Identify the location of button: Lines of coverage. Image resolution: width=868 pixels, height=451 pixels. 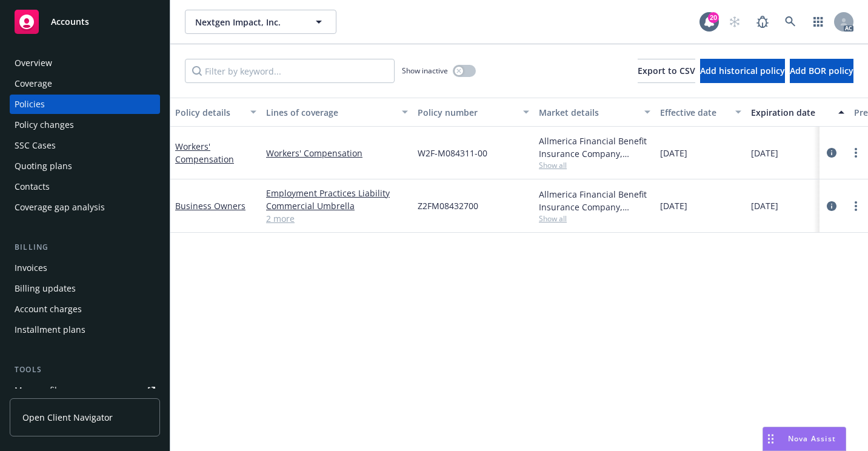
(337, 112).